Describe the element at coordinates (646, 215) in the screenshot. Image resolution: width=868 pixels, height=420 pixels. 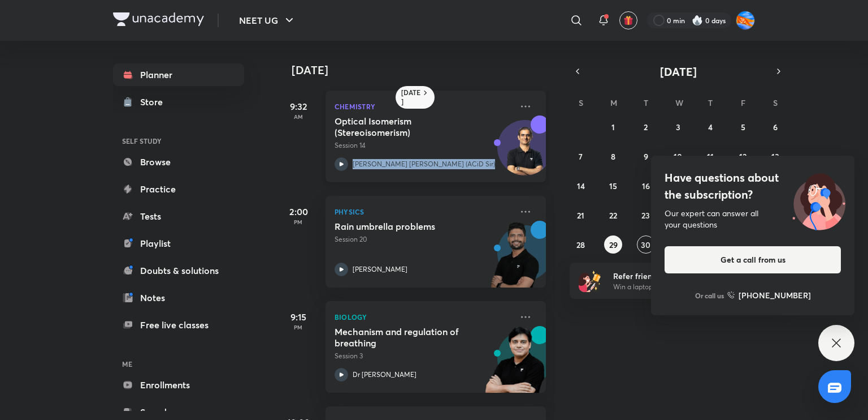
I see `abbr: September 23, 2025` at that location.